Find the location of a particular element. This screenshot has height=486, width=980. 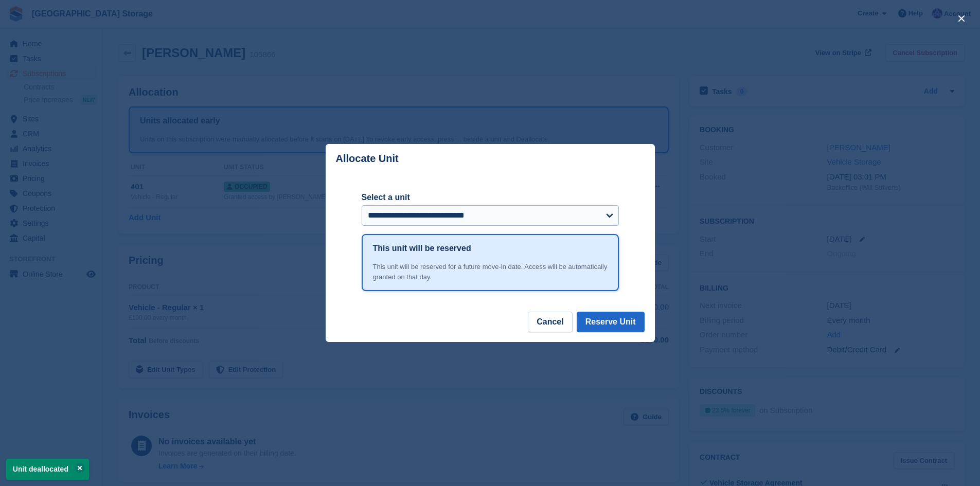

button: Cancel is located at coordinates (550, 322).